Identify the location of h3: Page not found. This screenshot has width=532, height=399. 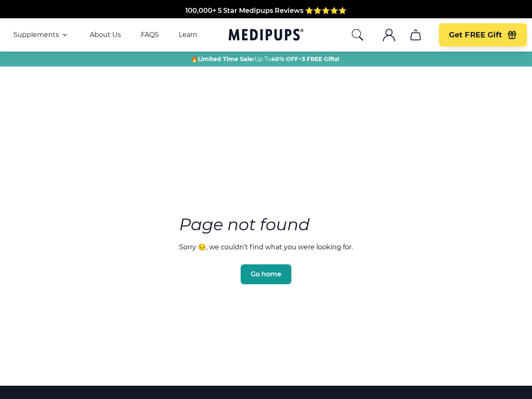
(266, 224).